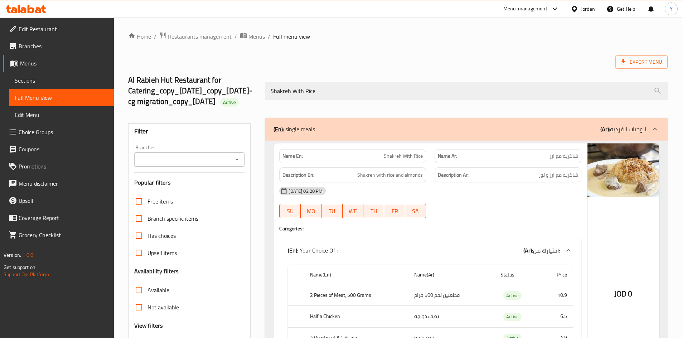 This screenshot has height=338, width=682. Describe the element at coordinates (452, 317) in the screenshot. I see `td: نصف دجاجه` at that location.